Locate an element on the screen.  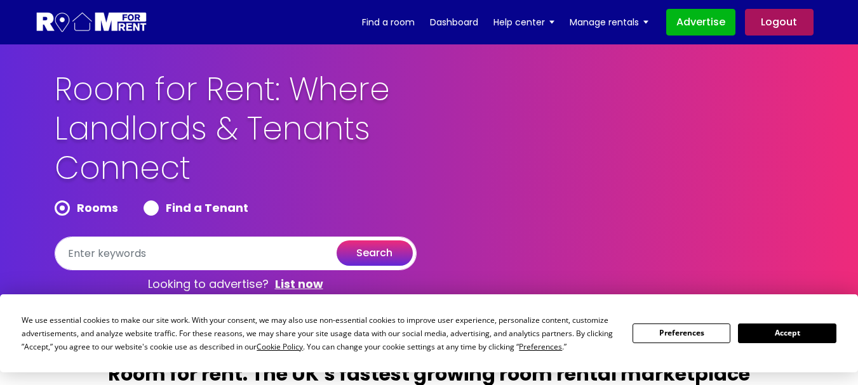
button: search is located at coordinates (375, 253).